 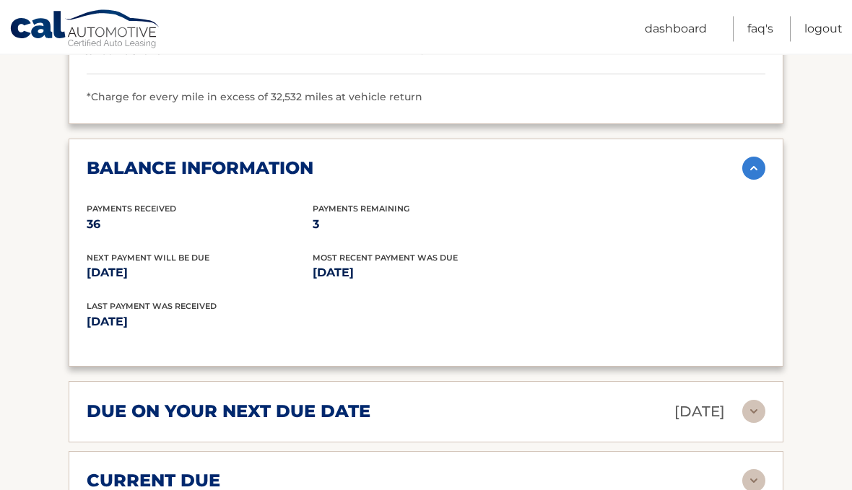 What do you see at coordinates (760, 29) in the screenshot?
I see `a: FAQ's` at bounding box center [760, 29].